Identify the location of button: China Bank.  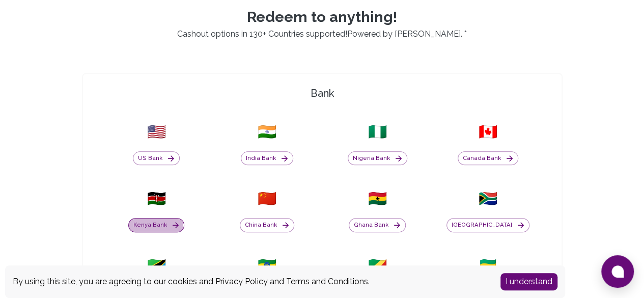
(267, 225).